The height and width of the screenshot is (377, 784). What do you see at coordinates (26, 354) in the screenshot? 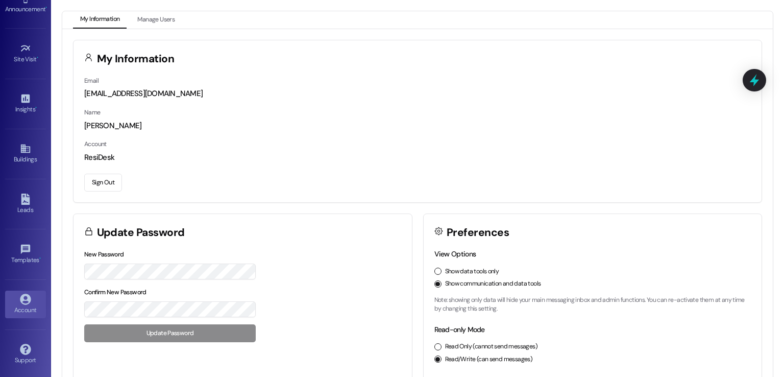
I see `a: Support` at bounding box center [26, 354].